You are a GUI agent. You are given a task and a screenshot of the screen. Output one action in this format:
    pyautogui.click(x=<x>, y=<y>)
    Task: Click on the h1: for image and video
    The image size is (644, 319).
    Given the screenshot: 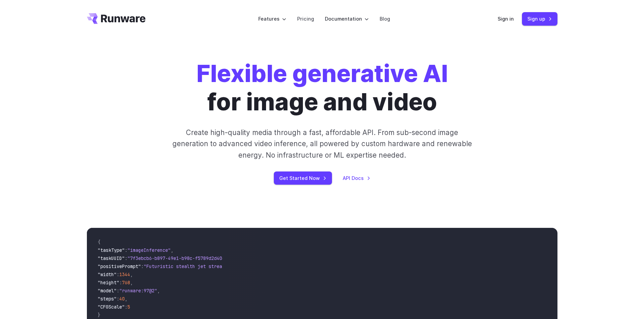 What is the action you would take?
    pyautogui.click(x=322, y=88)
    